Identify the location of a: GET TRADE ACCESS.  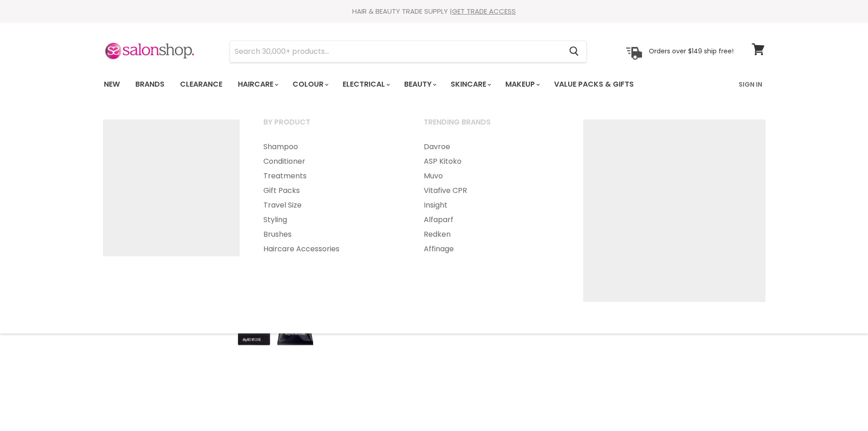
(484, 11).